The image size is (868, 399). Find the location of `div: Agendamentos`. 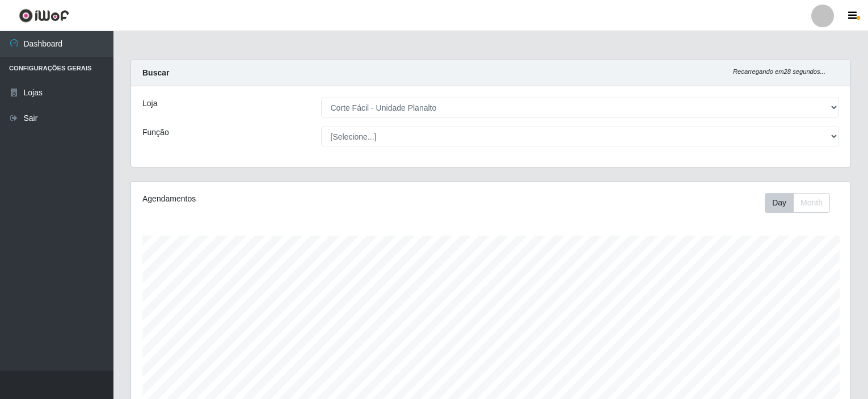

div: Agendamentos is located at coordinates (283, 199).